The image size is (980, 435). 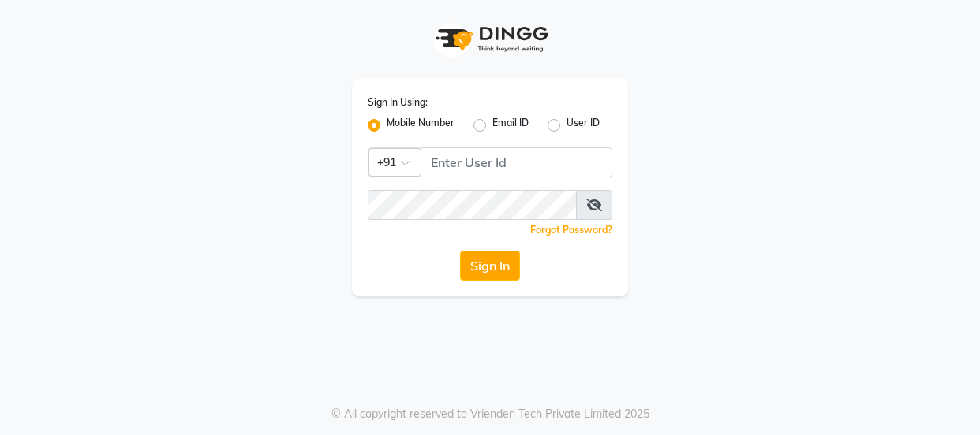 I want to click on a: Forgot Password?, so click(x=571, y=229).